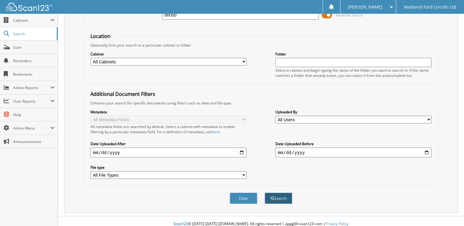 This screenshot has width=464, height=226. Describe the element at coordinates (34, 142) in the screenshot. I see `span: Announcements` at that location.